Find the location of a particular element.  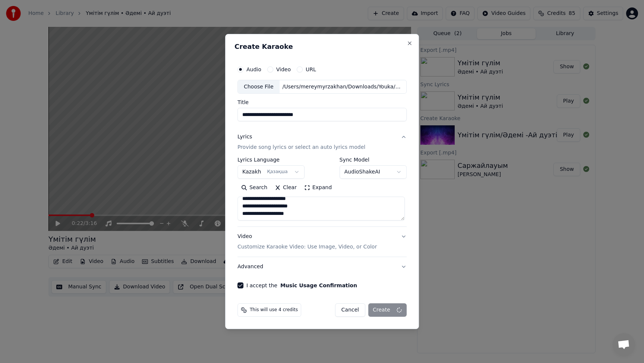

div: Lyrics is located at coordinates (245, 137).